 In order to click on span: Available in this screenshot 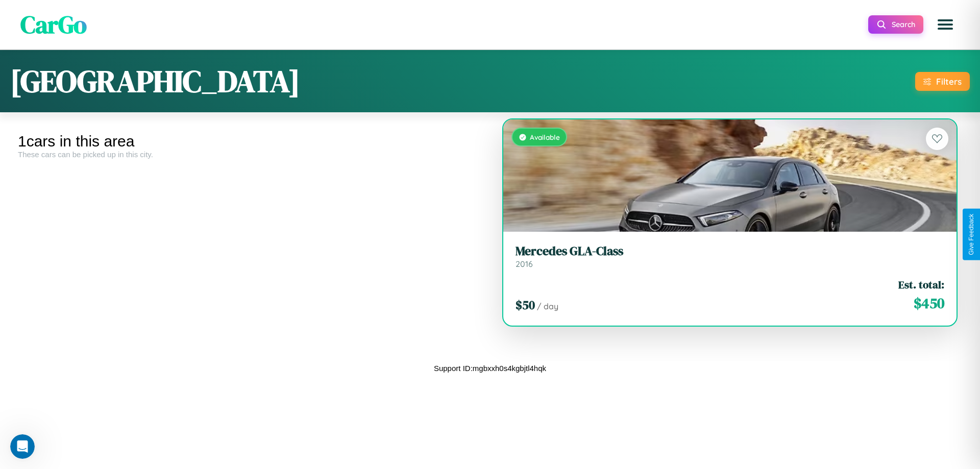, I will do `click(545, 137)`.